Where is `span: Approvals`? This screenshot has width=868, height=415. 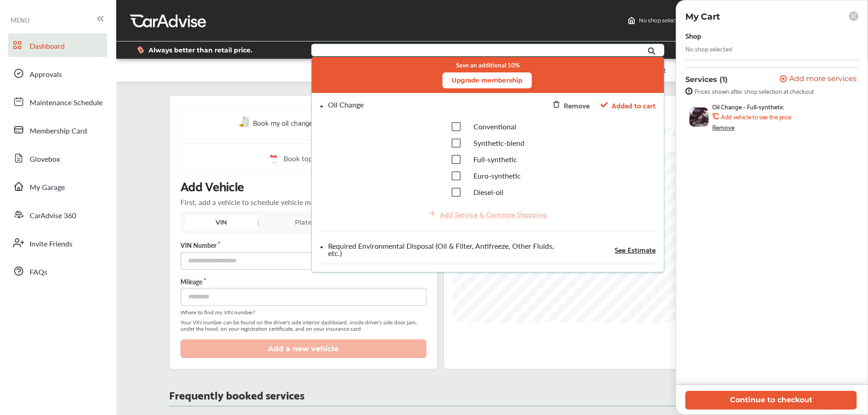
span: Approvals is located at coordinates (45, 75).